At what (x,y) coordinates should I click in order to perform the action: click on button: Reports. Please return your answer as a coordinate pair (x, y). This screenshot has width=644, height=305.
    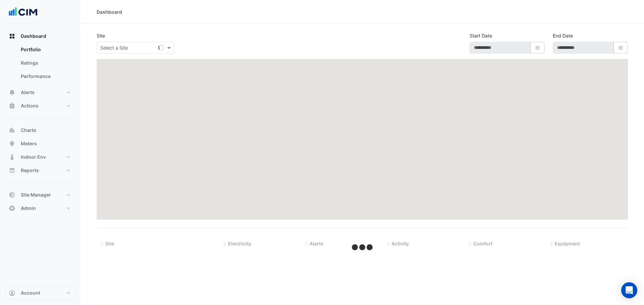
    Looking at the image, I should click on (40, 171).